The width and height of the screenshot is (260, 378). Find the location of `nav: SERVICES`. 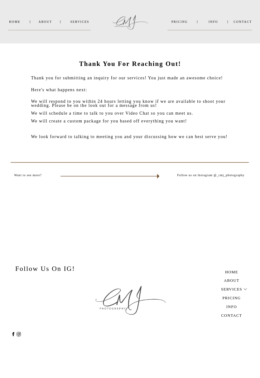

nav: SERVICES is located at coordinates (80, 22).